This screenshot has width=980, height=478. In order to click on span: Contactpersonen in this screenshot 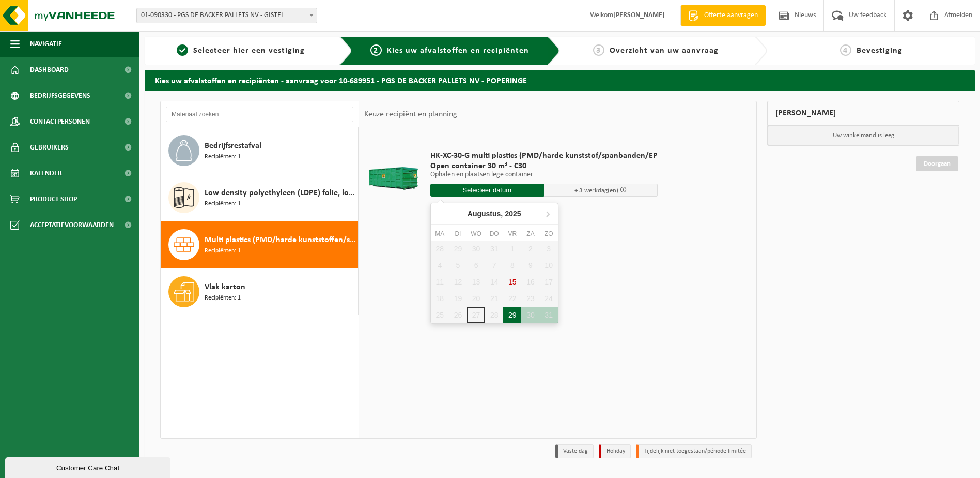, I will do `click(60, 121)`.